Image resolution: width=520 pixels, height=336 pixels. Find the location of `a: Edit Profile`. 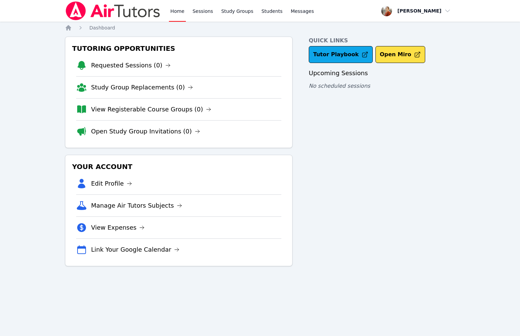

a: Edit Profile is located at coordinates (111, 183).